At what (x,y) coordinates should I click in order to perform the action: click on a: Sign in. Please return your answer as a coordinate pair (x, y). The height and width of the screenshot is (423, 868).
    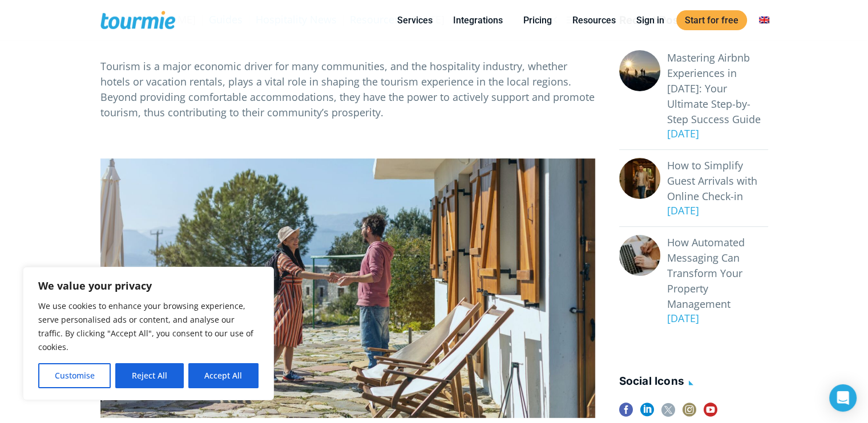
    Looking at the image, I should click on (650, 20).